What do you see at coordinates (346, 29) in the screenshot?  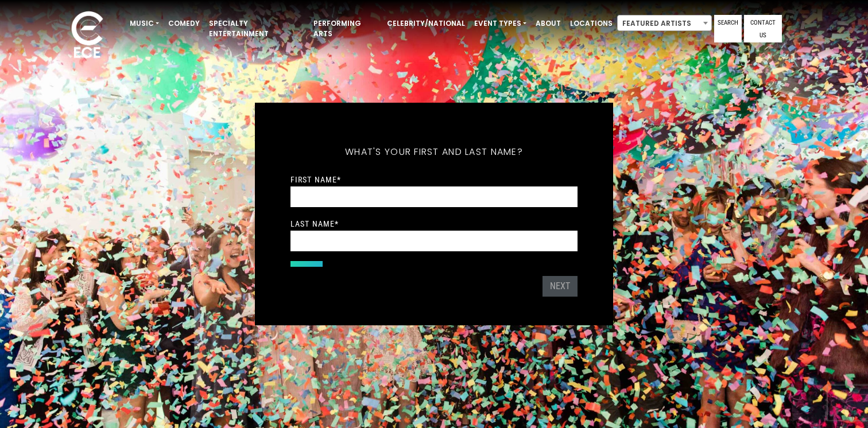 I see `a: Performing Arts` at bounding box center [346, 29].